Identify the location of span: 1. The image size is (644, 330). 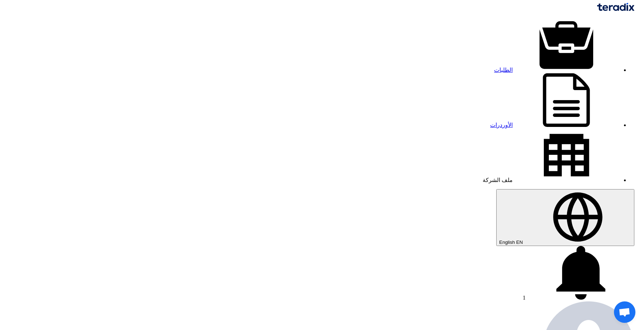
(524, 297).